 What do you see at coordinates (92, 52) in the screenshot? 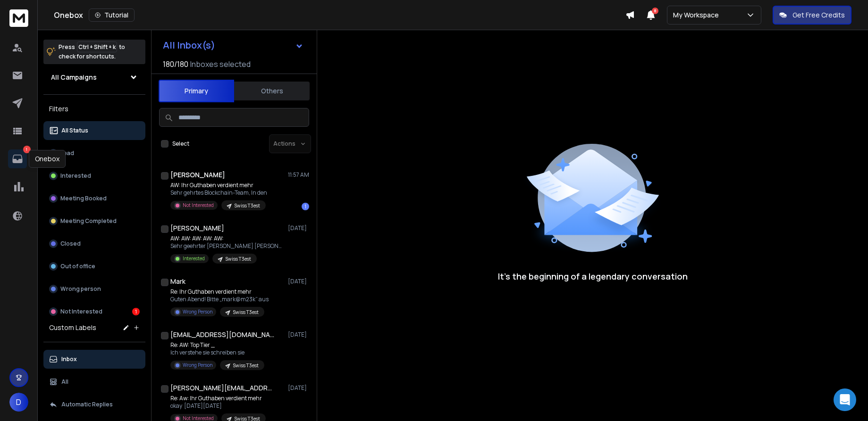
I see `p: Press to check for shortcuts.` at bounding box center [92, 52].